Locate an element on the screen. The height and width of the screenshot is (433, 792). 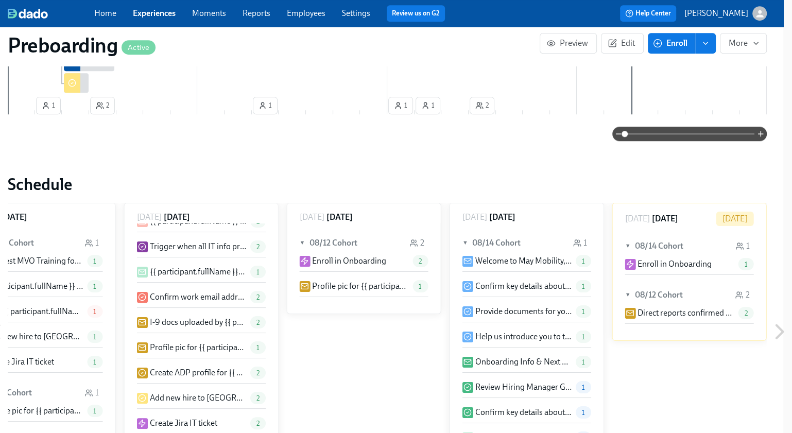
button: enroll is located at coordinates (705, 43).